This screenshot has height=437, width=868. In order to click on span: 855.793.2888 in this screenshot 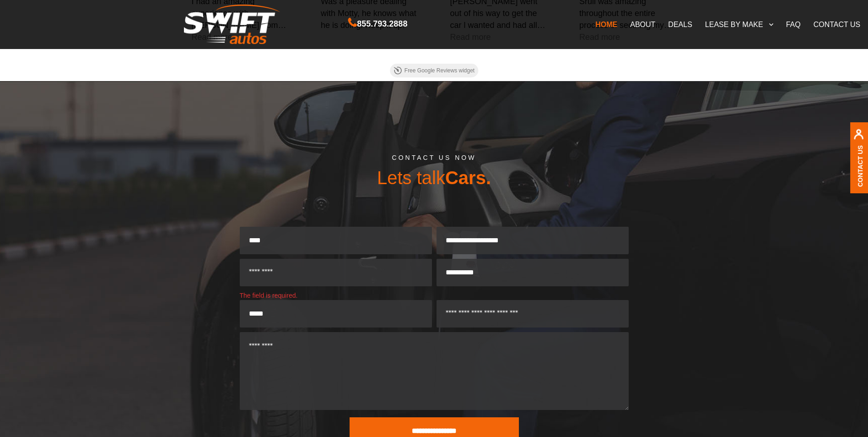, I will do `click(382, 24)`.